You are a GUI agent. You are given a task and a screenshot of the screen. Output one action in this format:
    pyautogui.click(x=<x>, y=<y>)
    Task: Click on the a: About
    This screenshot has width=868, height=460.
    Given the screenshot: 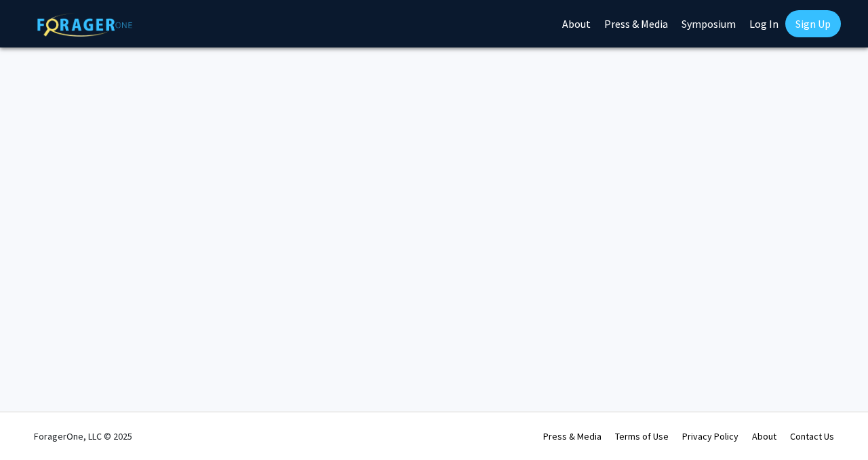 What is the action you would take?
    pyautogui.click(x=764, y=436)
    